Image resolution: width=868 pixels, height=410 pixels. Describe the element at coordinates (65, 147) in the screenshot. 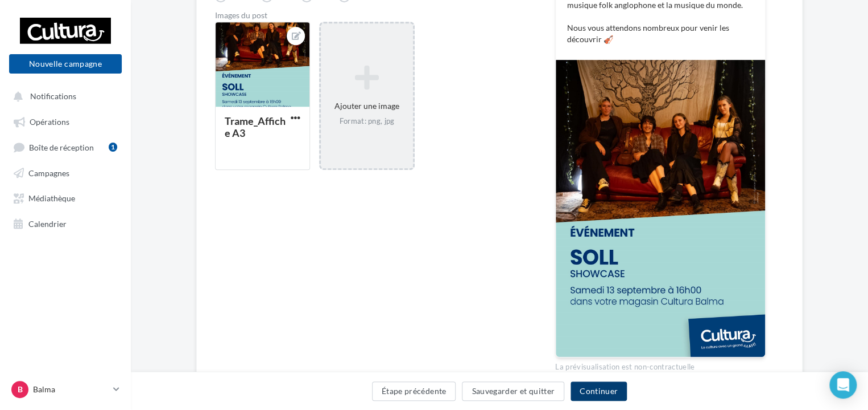

I see `a: Boîte de réception1` at that location.